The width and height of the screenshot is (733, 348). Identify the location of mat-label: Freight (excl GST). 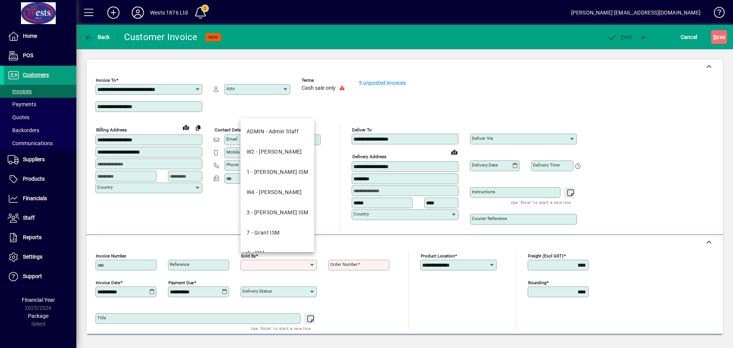
(546, 256).